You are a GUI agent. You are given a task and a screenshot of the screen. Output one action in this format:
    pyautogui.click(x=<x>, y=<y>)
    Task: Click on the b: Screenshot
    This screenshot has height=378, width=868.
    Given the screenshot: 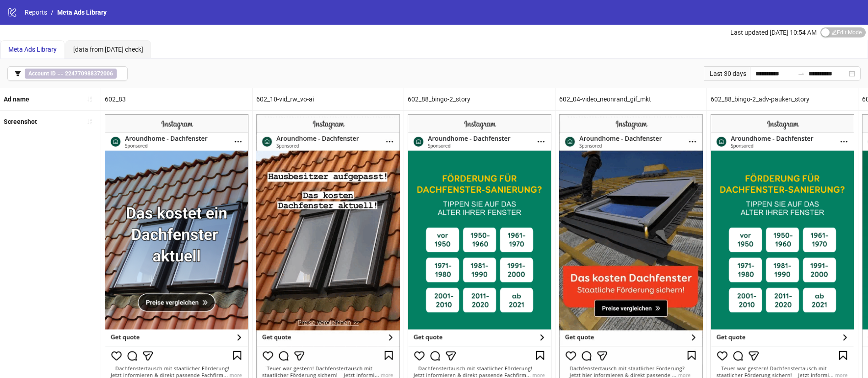 What is the action you would take?
    pyautogui.click(x=20, y=122)
    